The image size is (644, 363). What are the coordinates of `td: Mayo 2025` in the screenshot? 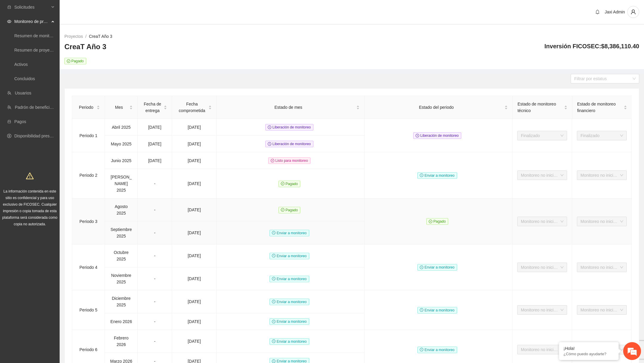 It's located at (121, 144).